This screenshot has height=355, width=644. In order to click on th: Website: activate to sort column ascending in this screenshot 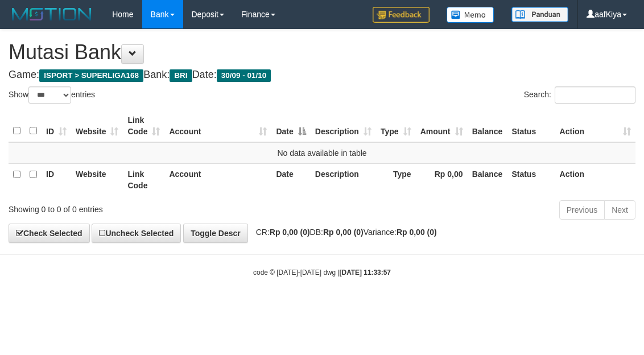, I will do `click(97, 126)`.